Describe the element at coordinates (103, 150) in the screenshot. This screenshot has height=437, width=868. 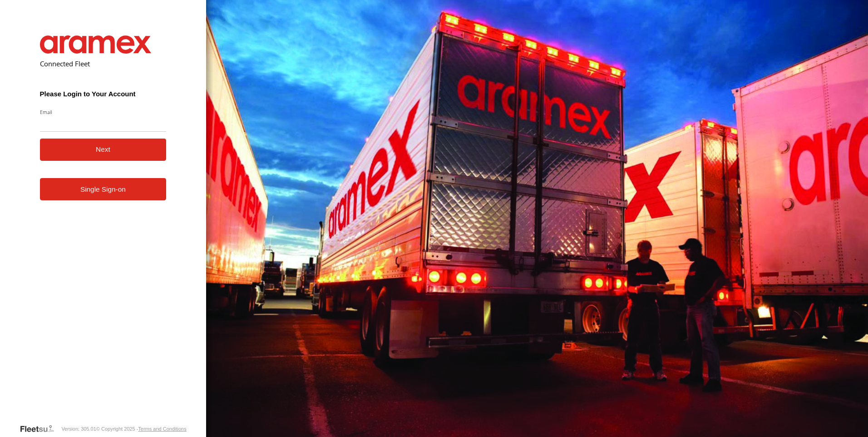
I see `button: Next` at that location.